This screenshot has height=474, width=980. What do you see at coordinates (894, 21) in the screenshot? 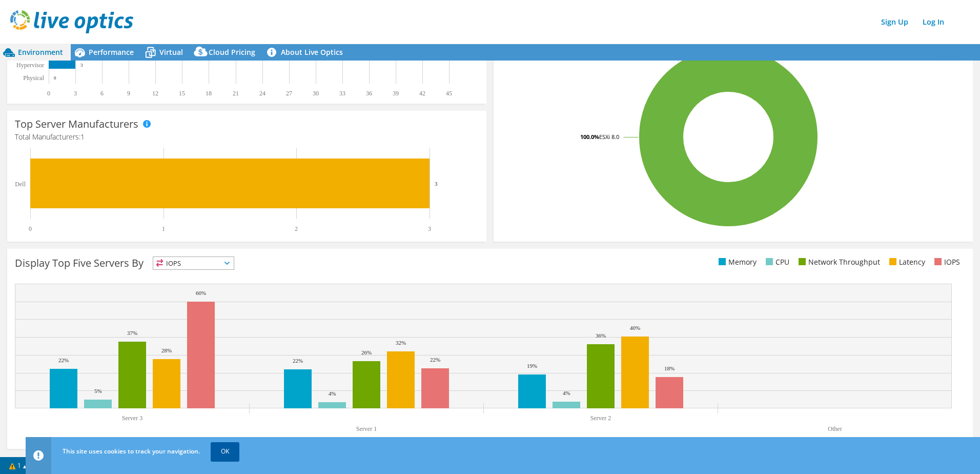
I see `a: Sign Up` at bounding box center [894, 21].